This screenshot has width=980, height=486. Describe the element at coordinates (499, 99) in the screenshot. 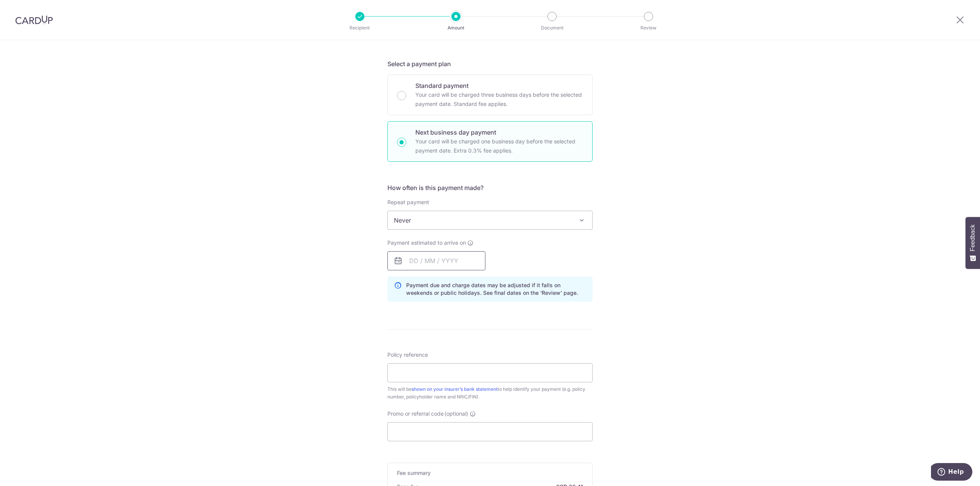

I see `p: Your card will be charged three business days before the selected payment date. Standard fee appl...` at that location.